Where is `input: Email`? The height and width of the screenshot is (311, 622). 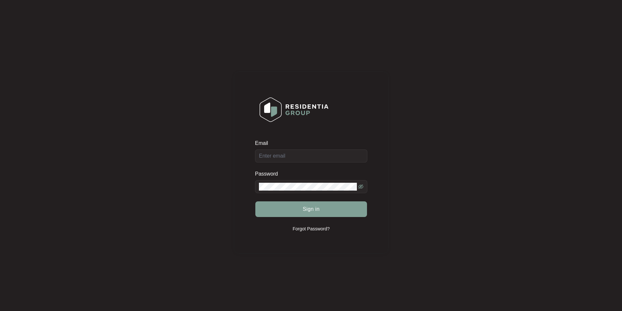
input: Email is located at coordinates (311, 156).